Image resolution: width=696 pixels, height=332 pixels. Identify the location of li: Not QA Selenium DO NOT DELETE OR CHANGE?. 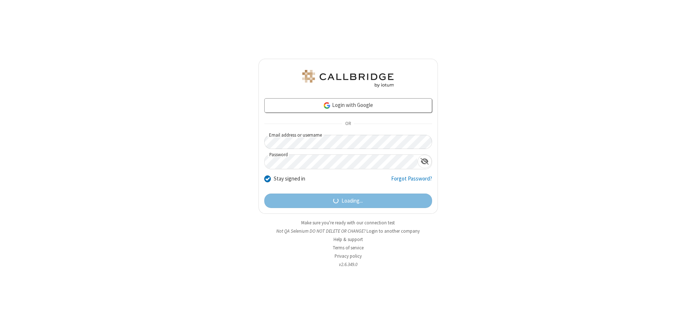
(348, 231).